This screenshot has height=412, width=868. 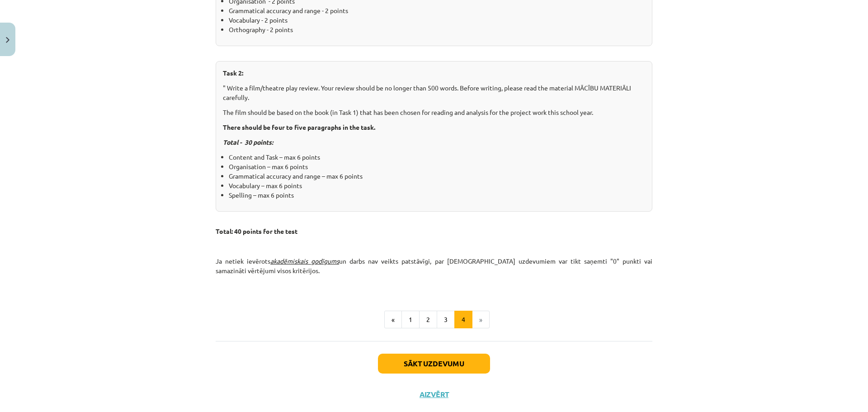 I want to click on strong: There should be four to five paragraphs in the task., so click(x=299, y=127).